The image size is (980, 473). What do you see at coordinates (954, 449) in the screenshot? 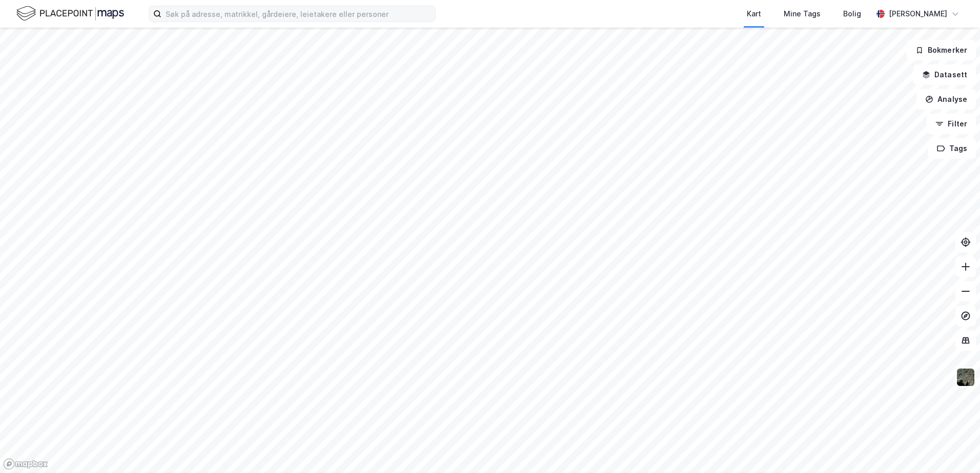
I see `div: Chat Widget` at bounding box center [954, 449].